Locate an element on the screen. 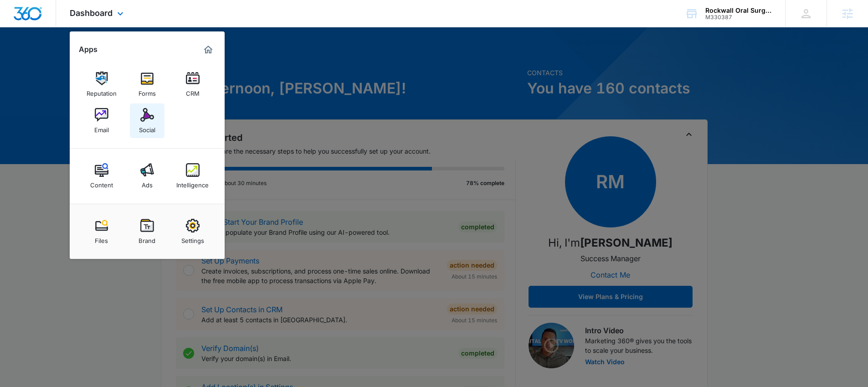 This screenshot has width=868, height=387. a: Brand is located at coordinates (147, 232).